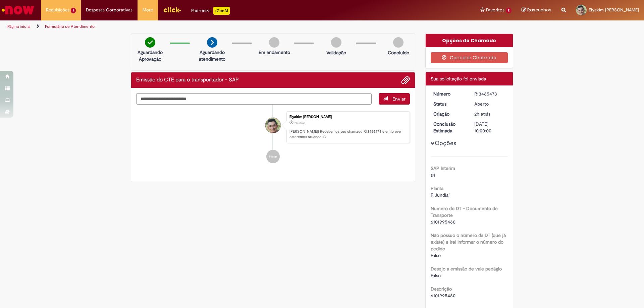  Describe the element at coordinates (398, 53) in the screenshot. I see `p: Concluído` at that location.